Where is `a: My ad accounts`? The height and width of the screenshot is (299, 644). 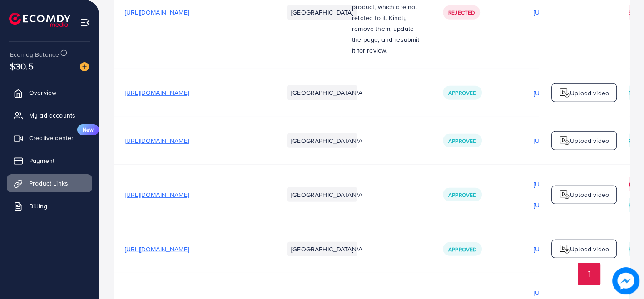 a: My ad accounts is located at coordinates (50, 115).